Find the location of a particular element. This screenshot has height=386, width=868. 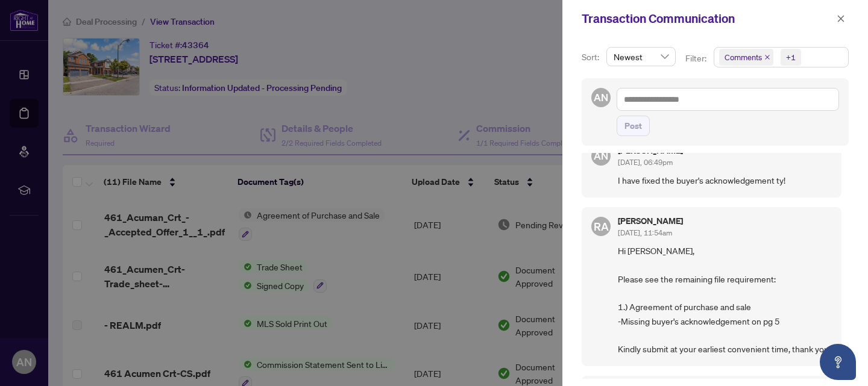

p: Sort: is located at coordinates (591, 57).